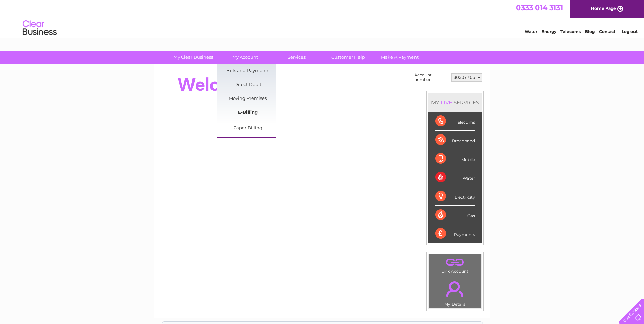  I want to click on td: Link Account, so click(455, 264).